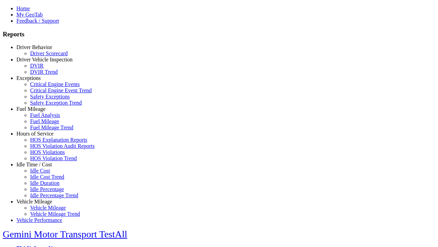  I want to click on a: DVIR Trend, so click(44, 72).